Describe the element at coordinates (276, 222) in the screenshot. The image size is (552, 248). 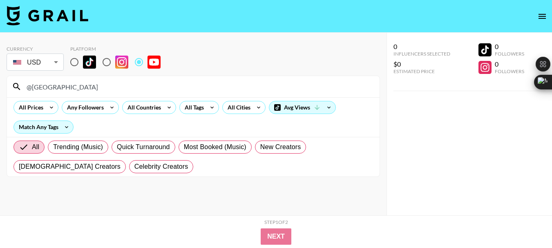
I see `div: Step 1 of 2` at that location.